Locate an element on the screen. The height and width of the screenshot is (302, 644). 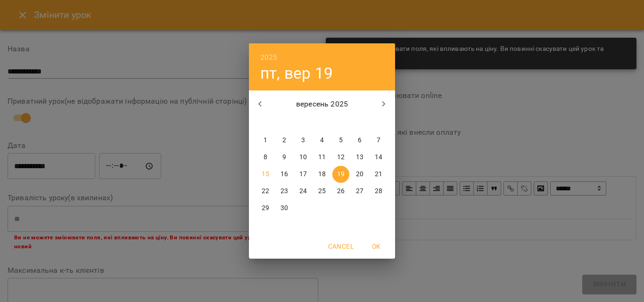
button: 10 is located at coordinates (303, 157).